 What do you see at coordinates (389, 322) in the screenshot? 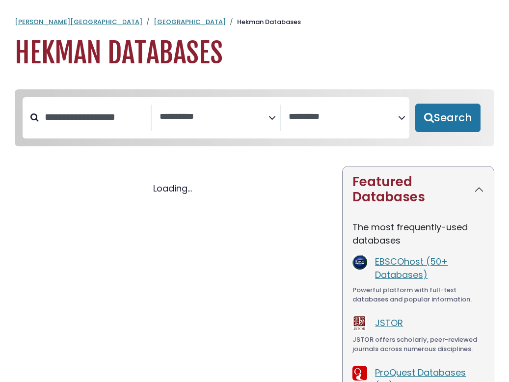
I see `a: JSTOR` at bounding box center [389, 322].